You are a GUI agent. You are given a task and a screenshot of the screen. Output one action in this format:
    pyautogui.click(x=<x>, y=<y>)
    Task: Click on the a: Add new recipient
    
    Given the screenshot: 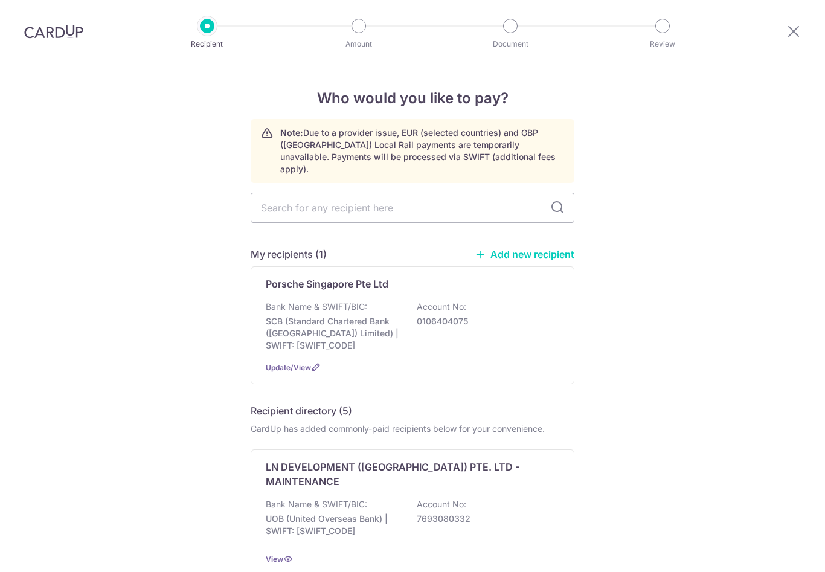 What is the action you would take?
    pyautogui.click(x=524, y=254)
    